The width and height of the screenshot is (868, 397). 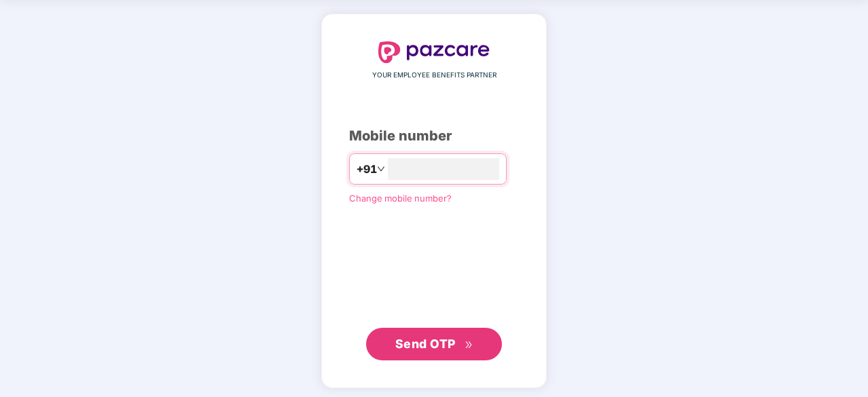 What do you see at coordinates (434, 76) in the screenshot?
I see `span: YOUR EMPLOYEE BENEFITS PARTNER` at bounding box center [434, 76].